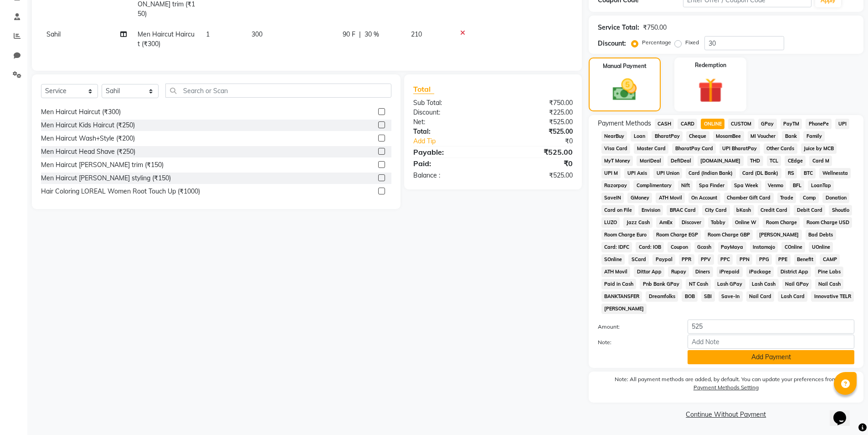 The width and height of the screenshot is (868, 435). Describe the element at coordinates (372, 34) in the screenshot. I see `span: 30 %` at that location.